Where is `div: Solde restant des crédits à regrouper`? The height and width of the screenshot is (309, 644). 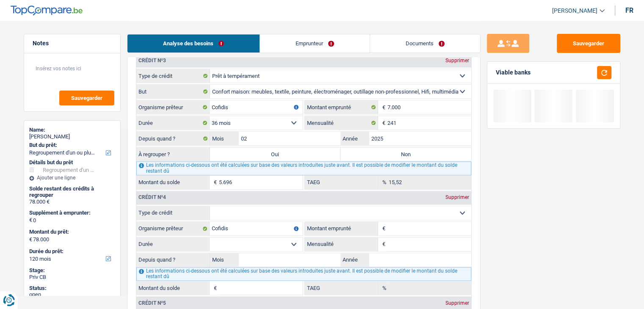
div: Solde restant des crédits à regrouper is located at coordinates (72, 192).